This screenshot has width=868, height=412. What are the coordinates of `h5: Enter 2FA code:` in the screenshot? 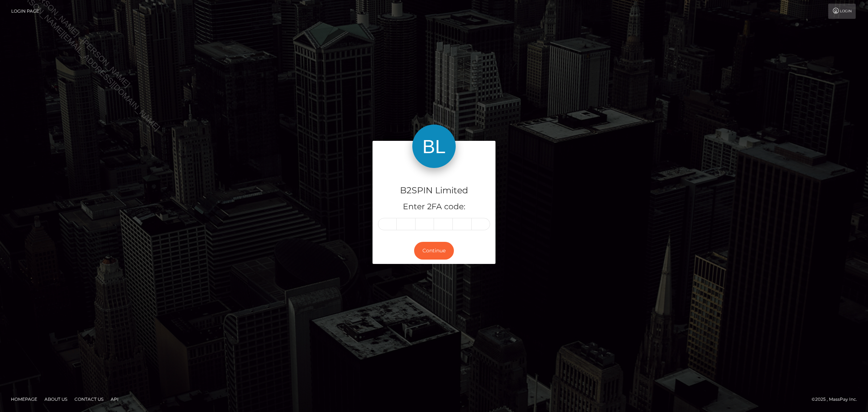 It's located at (434, 207).